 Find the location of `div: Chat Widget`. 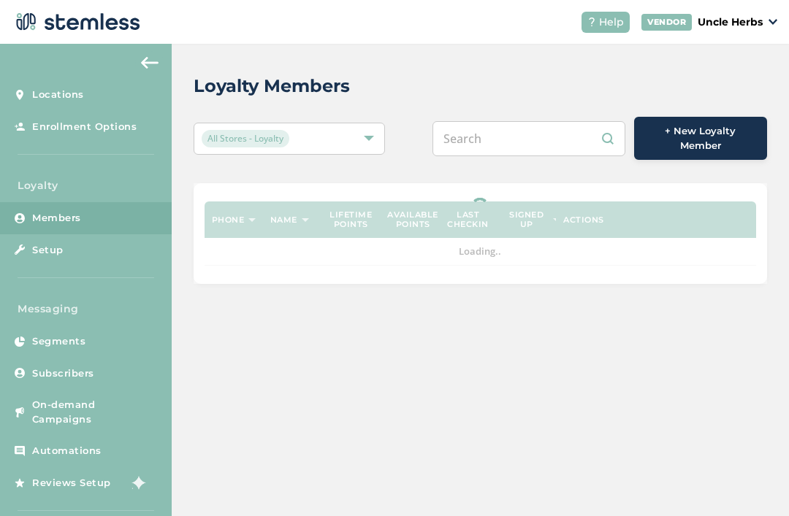

div: Chat Widget is located at coordinates (752, 481).